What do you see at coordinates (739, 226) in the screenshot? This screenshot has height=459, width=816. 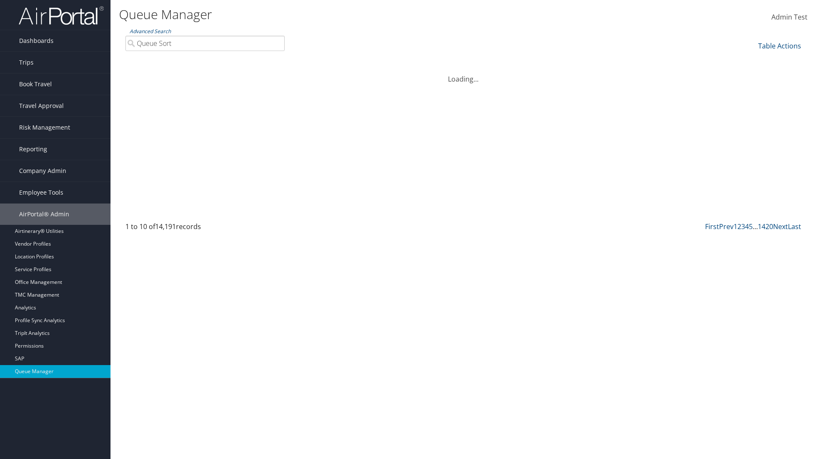 I see `a: 2` at bounding box center [739, 226].